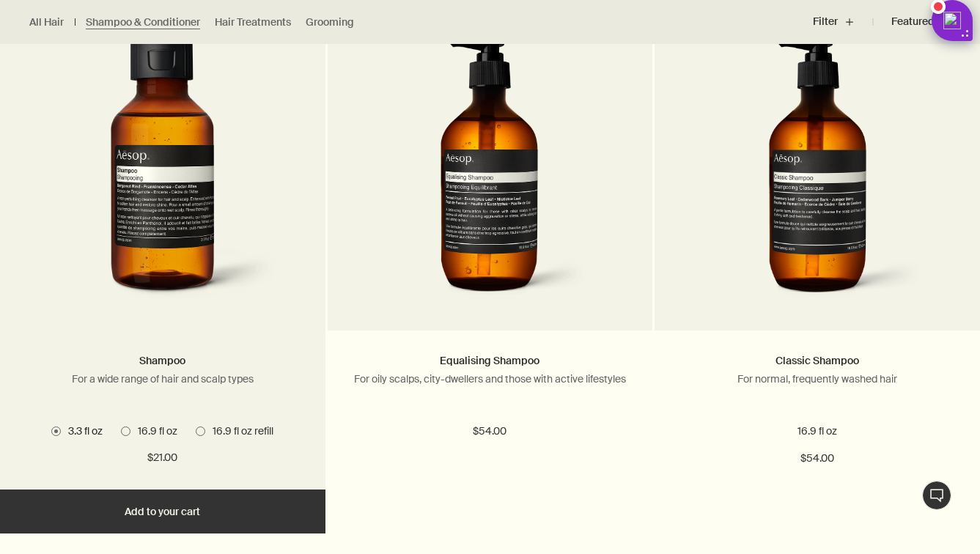 Image resolution: width=980 pixels, height=554 pixels. I want to click on a: Equalising Shampoo, so click(489, 360).